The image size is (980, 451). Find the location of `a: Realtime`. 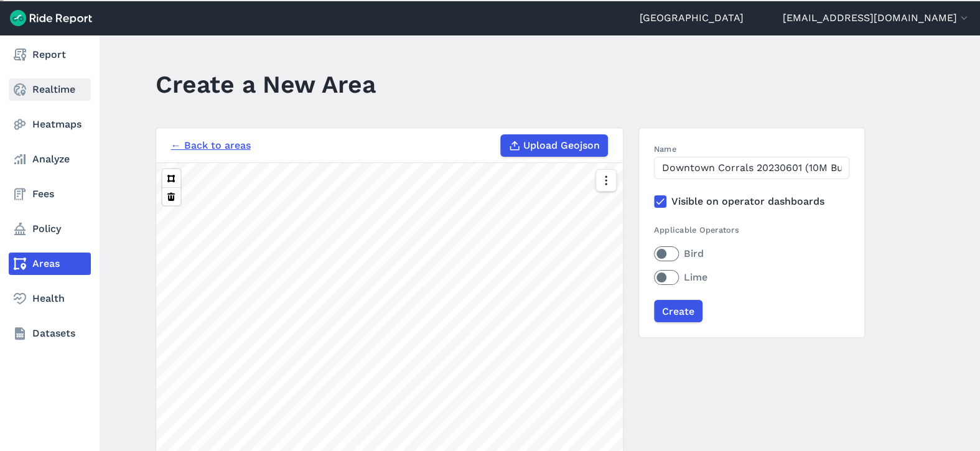

a: Realtime is located at coordinates (50, 89).